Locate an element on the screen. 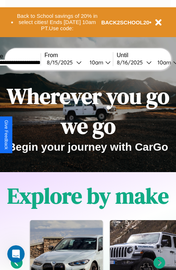 The image size is (176, 270). div: Give Feedback is located at coordinates (6, 135).